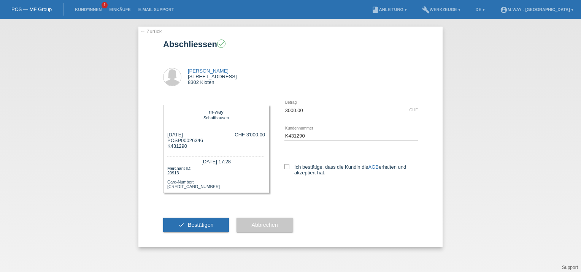 This screenshot has width=581, height=272. What do you see at coordinates (351, 170) in the screenshot?
I see `label: Ich bestätige, dass die Kundin die erhalten und akzeptiert hat.` at bounding box center [351, 170].